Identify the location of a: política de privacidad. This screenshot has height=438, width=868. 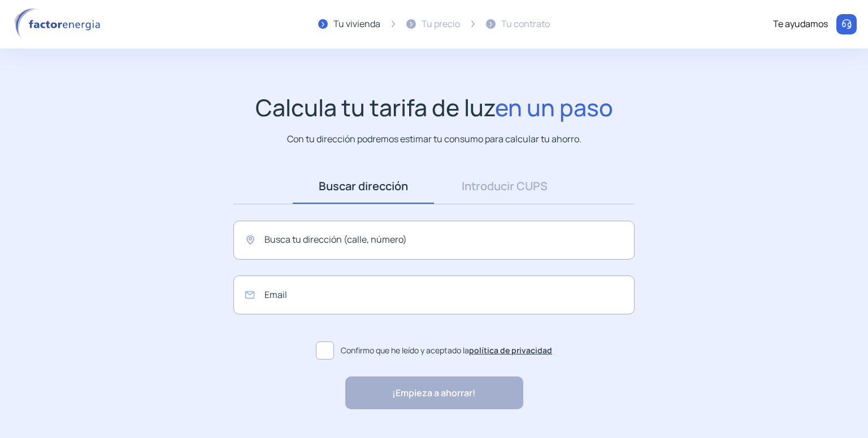
(511, 350).